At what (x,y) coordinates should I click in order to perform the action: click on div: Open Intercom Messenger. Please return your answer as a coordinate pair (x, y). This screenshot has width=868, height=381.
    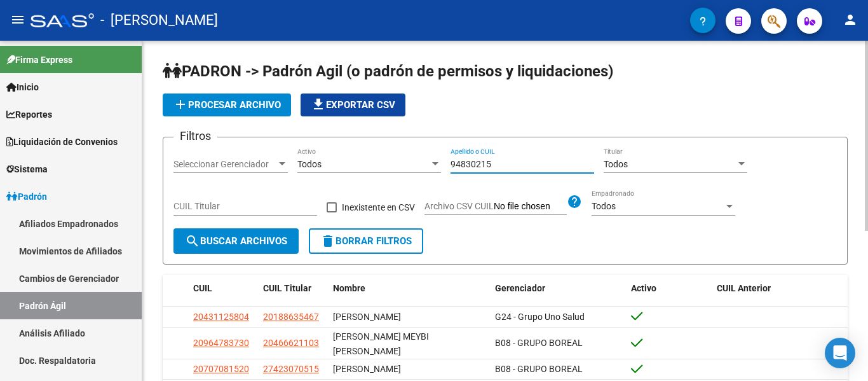
    Looking at the image, I should click on (840, 353).